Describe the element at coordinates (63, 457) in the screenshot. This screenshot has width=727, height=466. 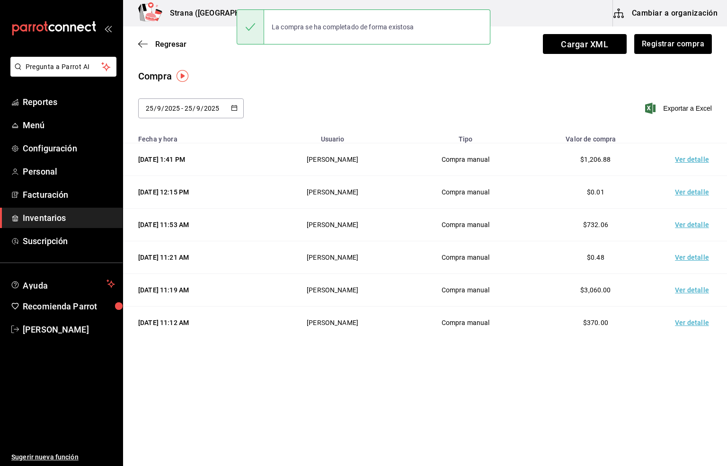
I see `span: Sugerir nueva función` at that location.